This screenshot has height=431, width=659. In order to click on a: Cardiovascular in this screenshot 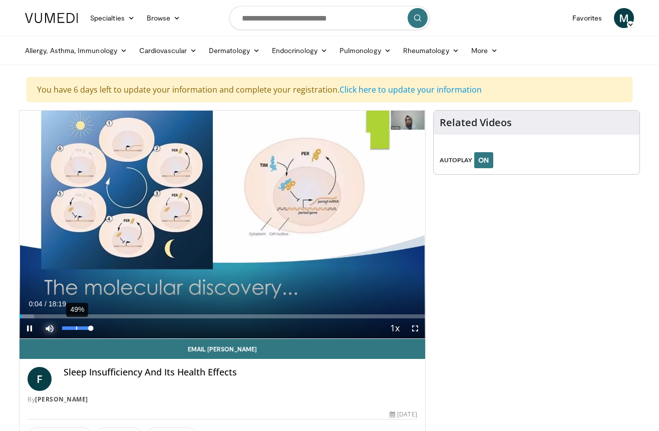, I will do `click(168, 51)`.